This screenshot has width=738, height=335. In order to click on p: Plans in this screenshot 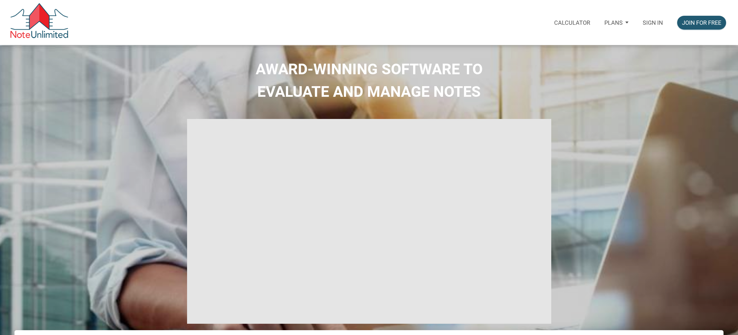, I will do `click(613, 23)`.